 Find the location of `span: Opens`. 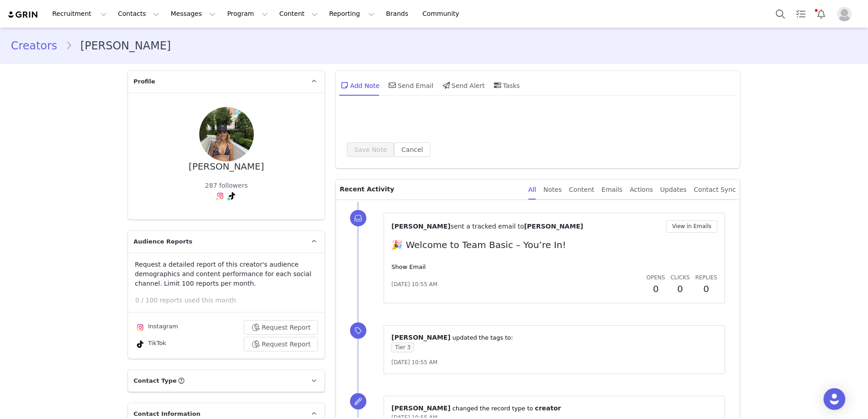

span: Opens is located at coordinates (655, 277).